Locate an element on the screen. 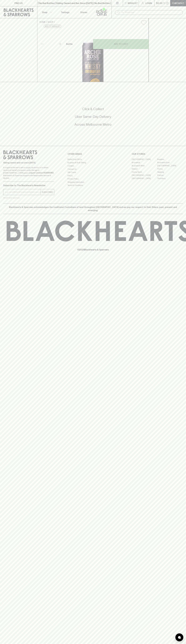 This screenshot has width=186, height=644. a: Fitzroy is located at coordinates (170, 169).